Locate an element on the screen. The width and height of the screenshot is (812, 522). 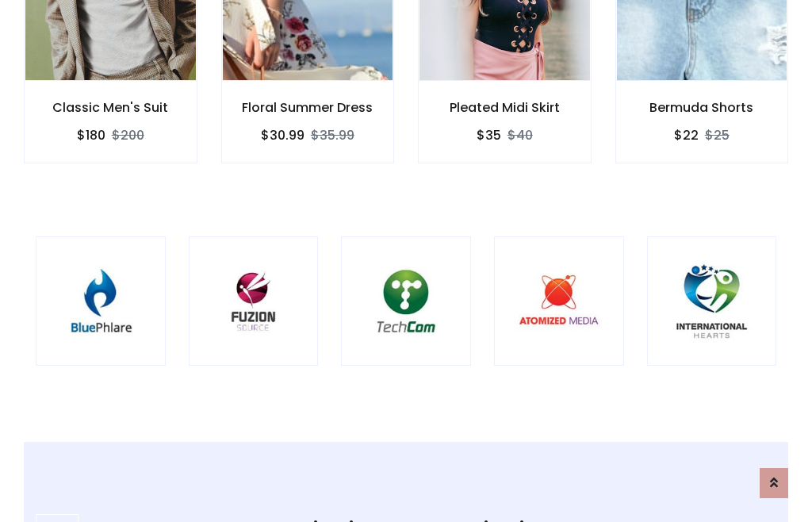
del: $40 is located at coordinates (520, 135).